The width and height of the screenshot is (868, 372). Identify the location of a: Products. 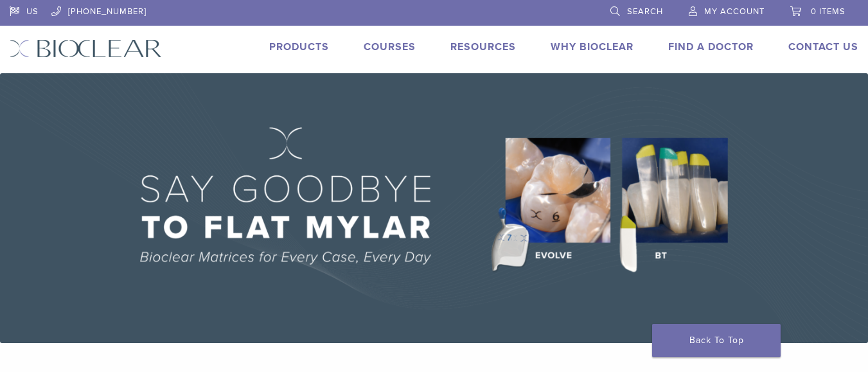
(299, 47).